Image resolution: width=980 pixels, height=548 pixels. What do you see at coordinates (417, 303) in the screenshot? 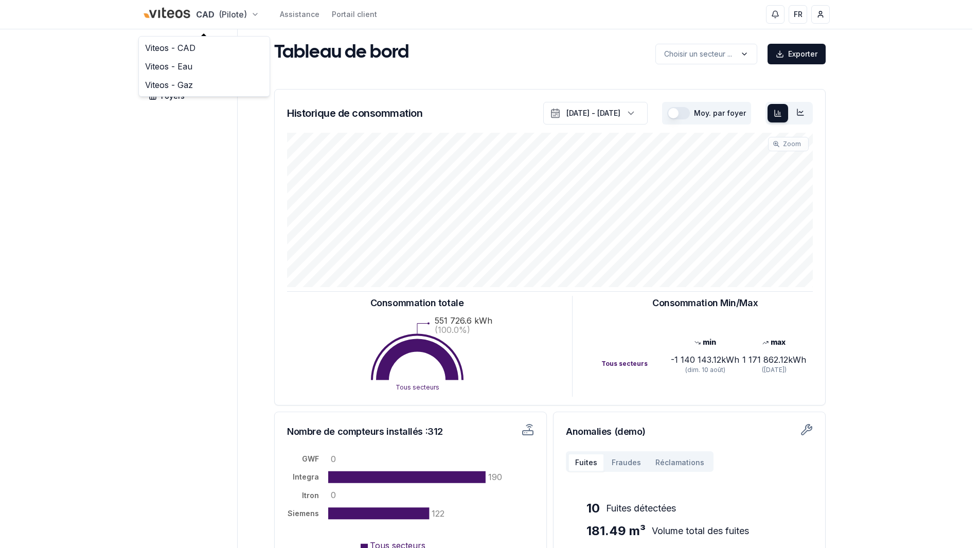
I see `h3: Consommation totale` at bounding box center [417, 303].